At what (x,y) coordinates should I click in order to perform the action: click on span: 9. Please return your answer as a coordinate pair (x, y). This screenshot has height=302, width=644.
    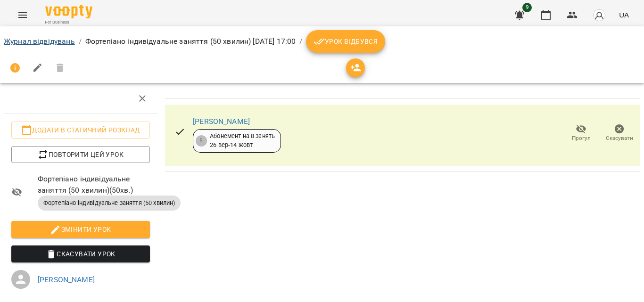
    Looking at the image, I should click on (527, 7).